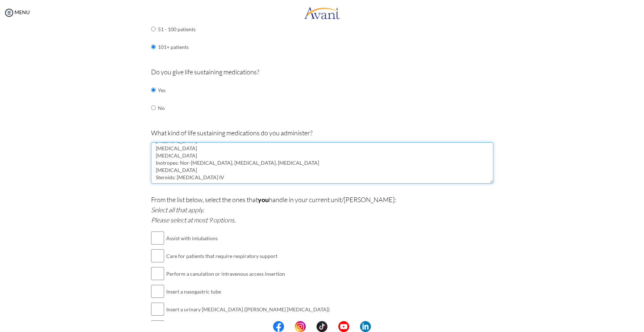 The height and width of the screenshot is (332, 644). Describe the element at coordinates (322, 72) in the screenshot. I see `p: Do you give life sustaining medications?` at that location.